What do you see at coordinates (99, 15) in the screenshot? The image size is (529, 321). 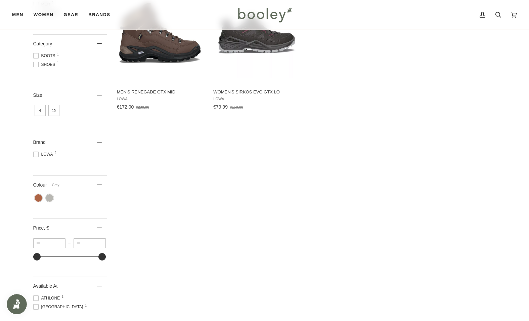 I see `span: Brands` at bounding box center [99, 15].